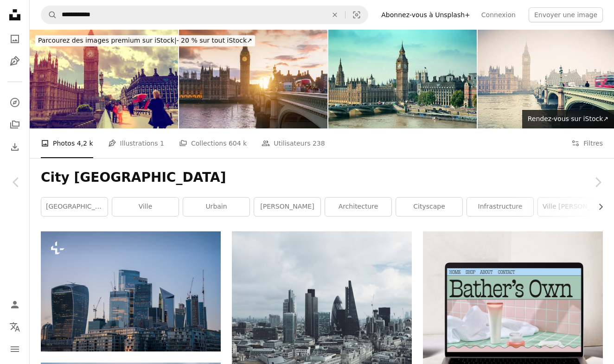 The width and height of the screenshot is (614, 364). What do you see at coordinates (425, 15) in the screenshot?
I see `a: Abonnez-vous à Unsplash+` at bounding box center [425, 15].